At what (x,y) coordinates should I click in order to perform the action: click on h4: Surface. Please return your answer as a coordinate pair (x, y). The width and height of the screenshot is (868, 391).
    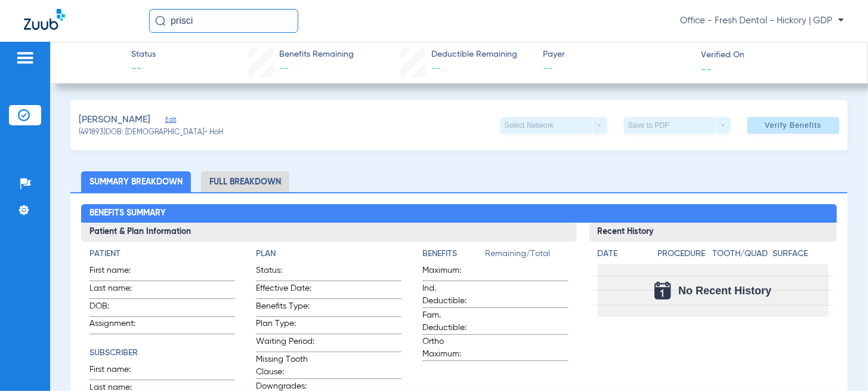
    Looking at the image, I should click on (801, 254).